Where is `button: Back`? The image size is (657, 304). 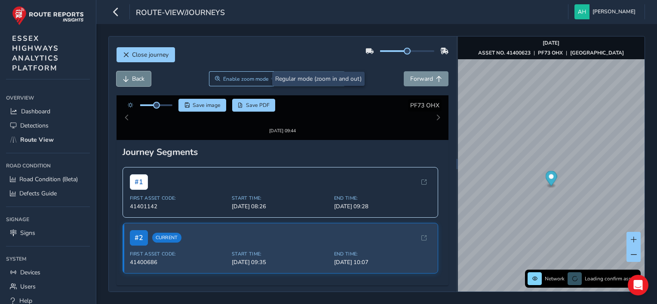 button: Back is located at coordinates (134, 79).